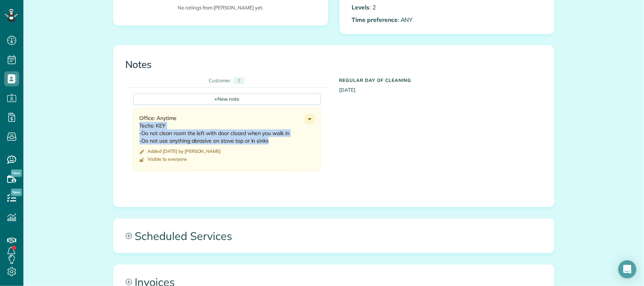 The height and width of the screenshot is (286, 644). What do you see at coordinates (239, 80) in the screenshot?
I see `div: 1` at bounding box center [239, 80].